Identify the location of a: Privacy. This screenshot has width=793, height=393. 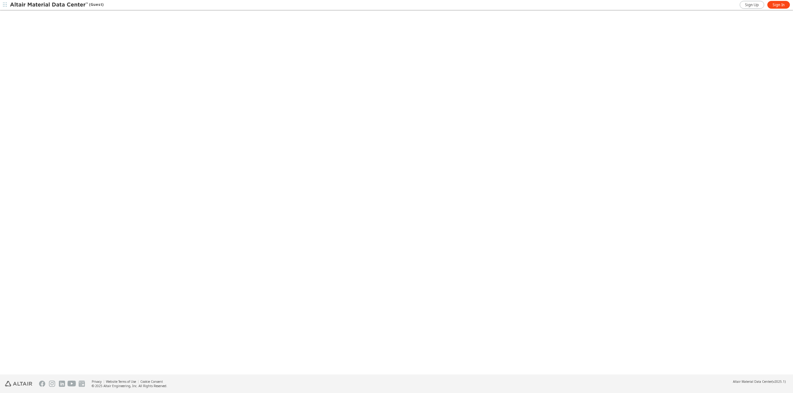
(97, 382).